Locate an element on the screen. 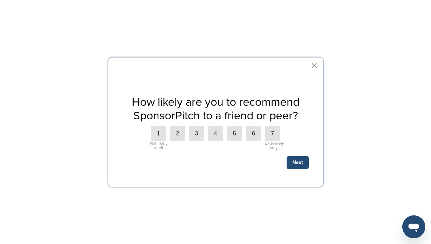  label: 7 is located at coordinates (272, 134).